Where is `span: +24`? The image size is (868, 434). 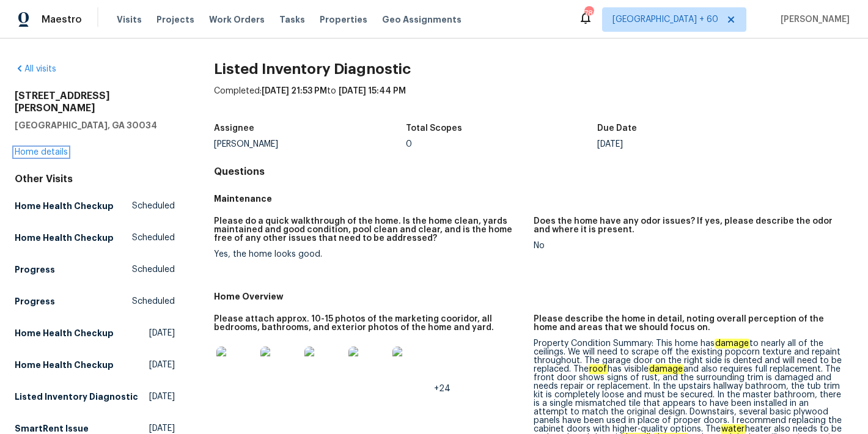 span: +24 is located at coordinates (442, 388).